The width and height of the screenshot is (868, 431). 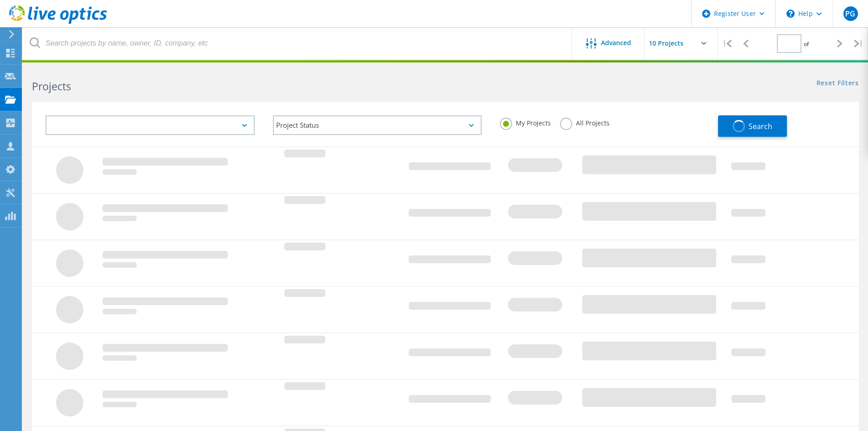 What do you see at coordinates (790, 13) in the screenshot?
I see `svg: \n` at bounding box center [790, 13].